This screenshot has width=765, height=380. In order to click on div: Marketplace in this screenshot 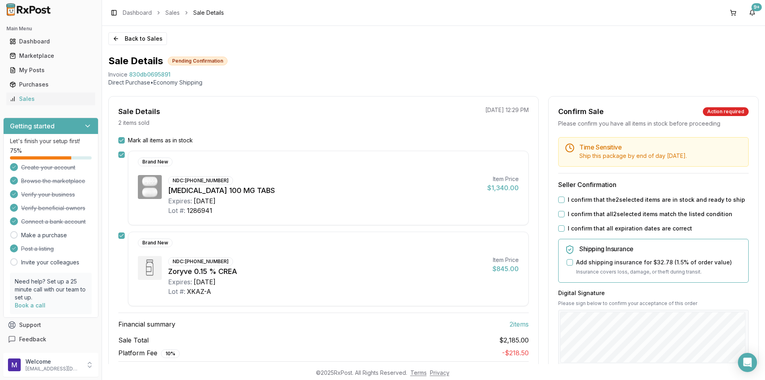, I will do `click(51, 56)`.